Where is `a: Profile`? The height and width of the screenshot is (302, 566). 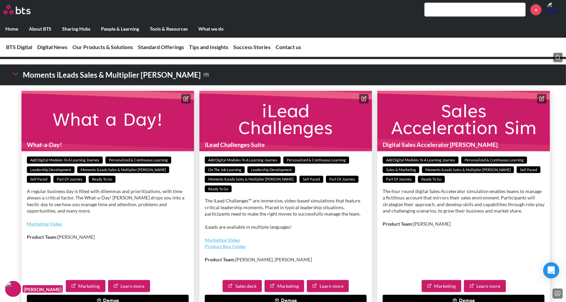
a: Profile is located at coordinates (555, 10).